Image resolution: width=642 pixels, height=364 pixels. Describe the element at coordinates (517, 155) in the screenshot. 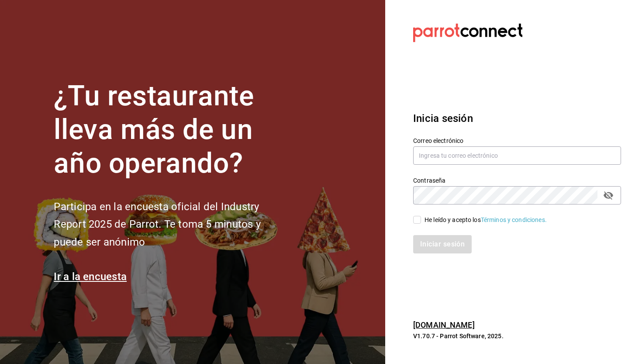

I see `input: Ingresa tu correo electrónico` at that location.